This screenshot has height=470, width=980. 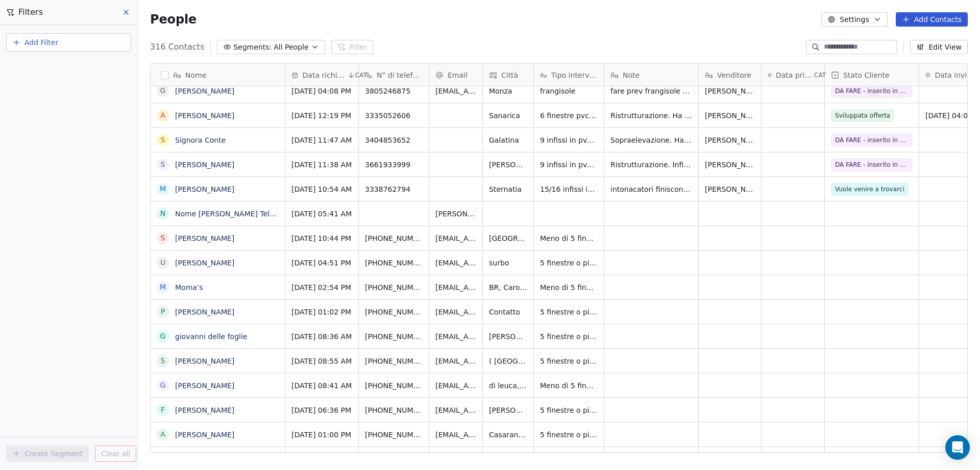 What do you see at coordinates (734, 75) in the screenshot?
I see `span: Venditore` at bounding box center [734, 75].